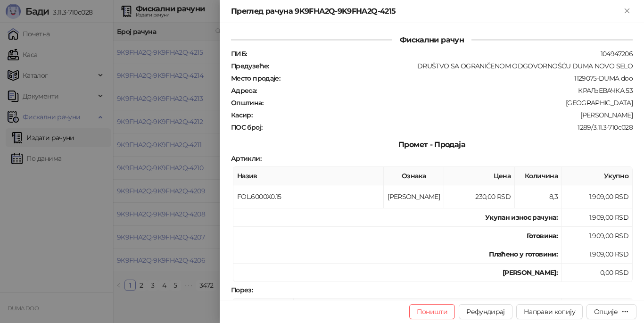 Image resolution: width=644 pixels, height=323 pixels. I want to click on span: Фискални рачун, so click(432, 40).